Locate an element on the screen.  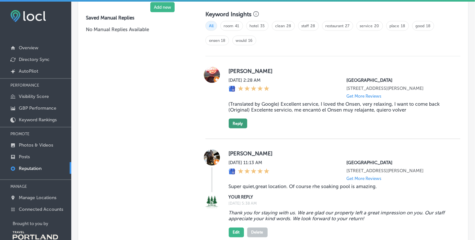
span: All is located at coordinates (211, 26).